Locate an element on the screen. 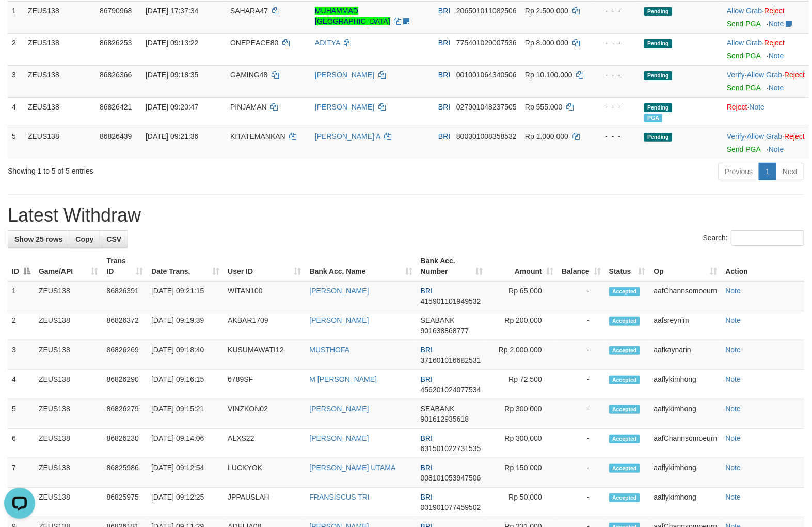 This screenshot has height=527, width=812. td: 5 is located at coordinates (21, 414).